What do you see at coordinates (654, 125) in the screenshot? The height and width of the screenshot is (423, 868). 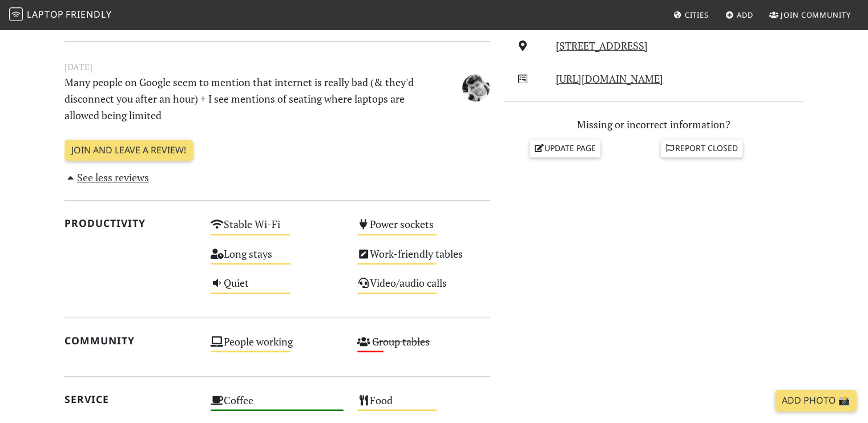 I see `p: Missing or incorrect information?` at bounding box center [654, 125].